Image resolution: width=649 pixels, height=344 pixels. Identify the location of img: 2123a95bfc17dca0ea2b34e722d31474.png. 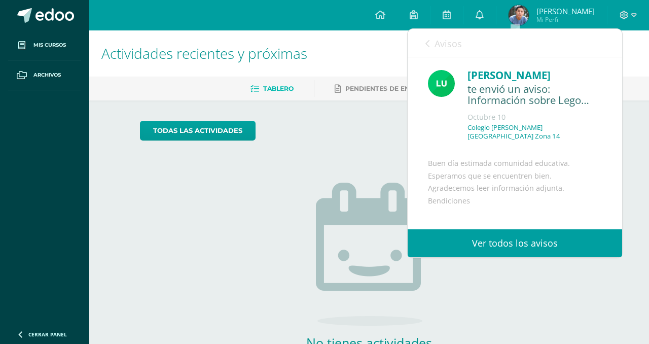
(518, 15).